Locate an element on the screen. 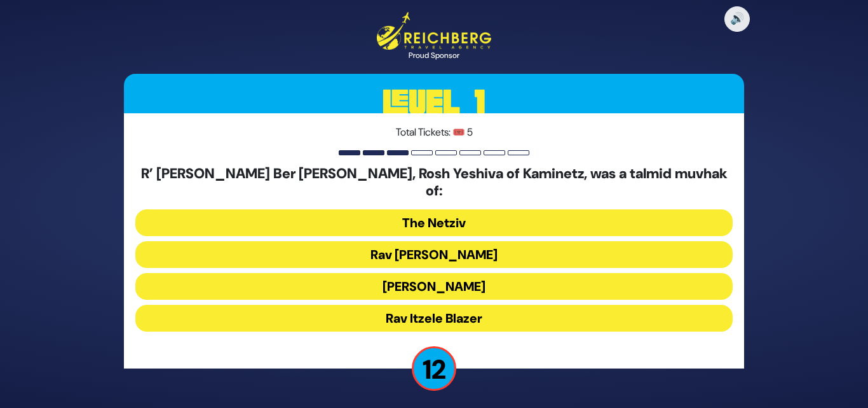 The width and height of the screenshot is (868, 408). button: The Netziv is located at coordinates (434, 222).